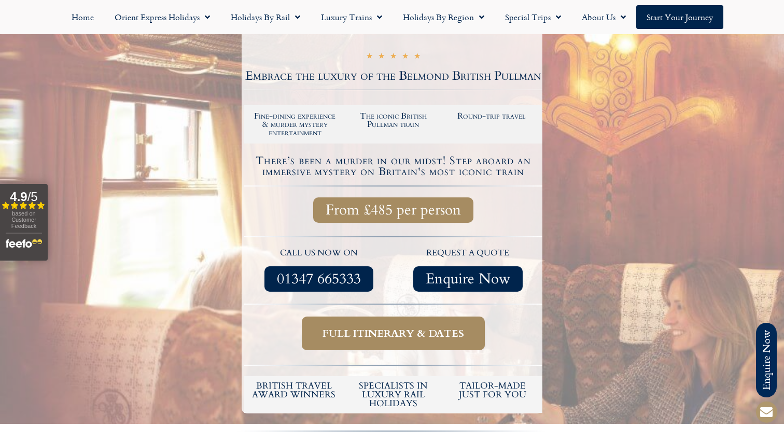 Image resolution: width=784 pixels, height=444 pixels. I want to click on a: 01347 665333, so click(319, 279).